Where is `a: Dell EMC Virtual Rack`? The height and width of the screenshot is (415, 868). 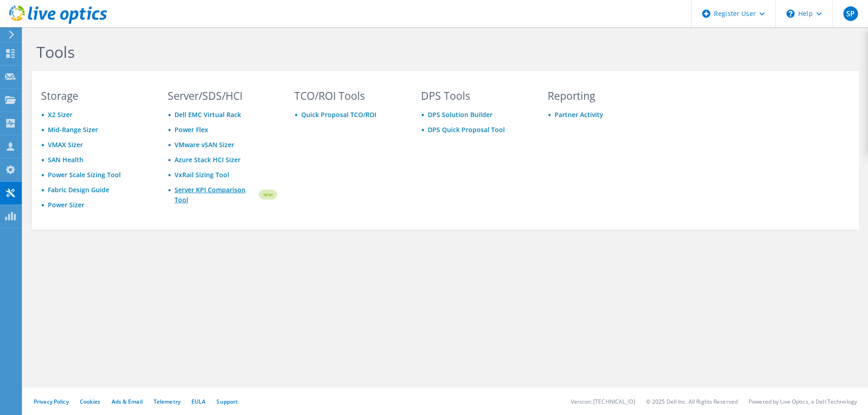 a: Dell EMC Virtual Rack is located at coordinates (208, 114).